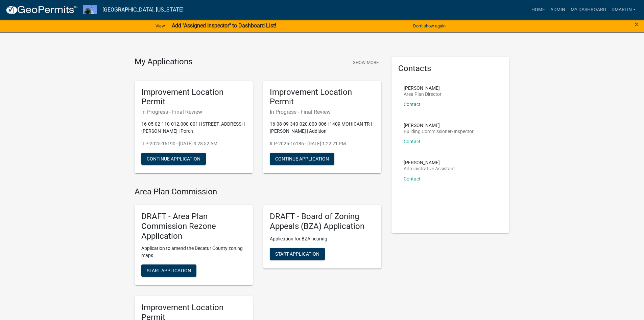  I want to click on p: Application to amend the Decatur County zoning maps, so click(194, 252).